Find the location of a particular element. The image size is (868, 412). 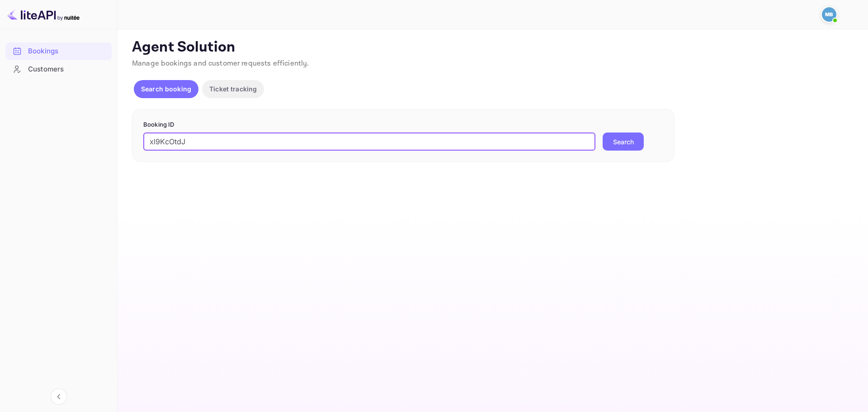

img: LiteAPI logo is located at coordinates (43, 14).